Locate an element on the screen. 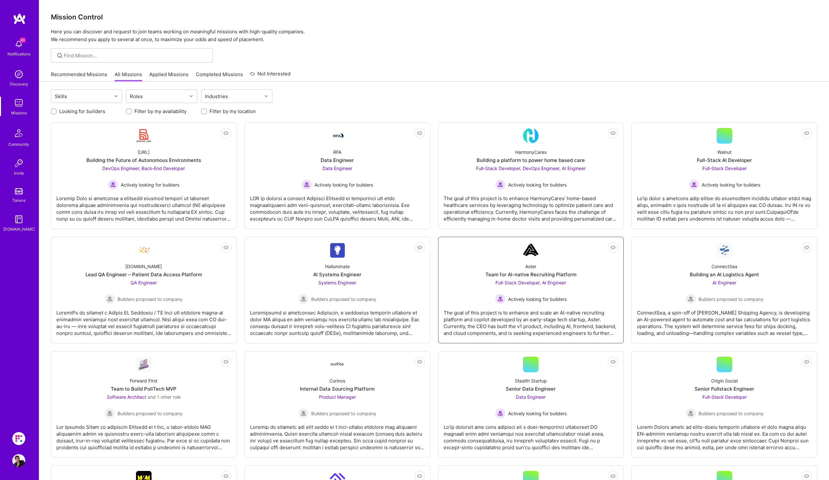 This screenshot has width=829, height=480. span: QA Engineer is located at coordinates (143, 282).